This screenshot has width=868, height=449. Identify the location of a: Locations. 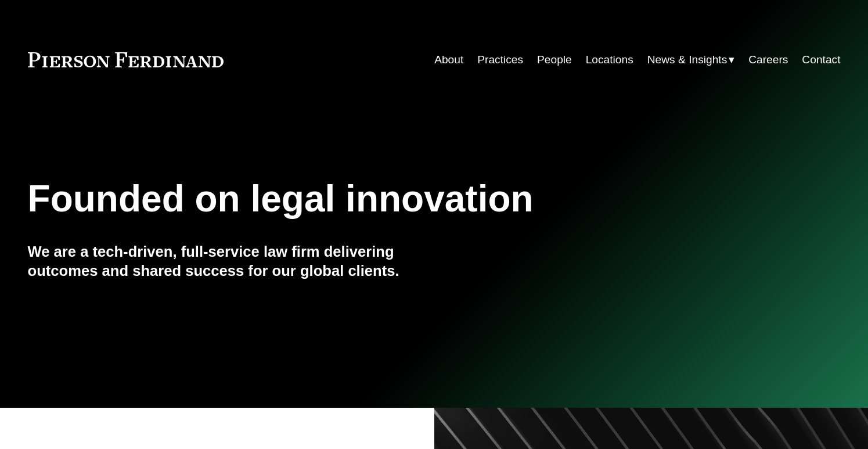
(610, 60).